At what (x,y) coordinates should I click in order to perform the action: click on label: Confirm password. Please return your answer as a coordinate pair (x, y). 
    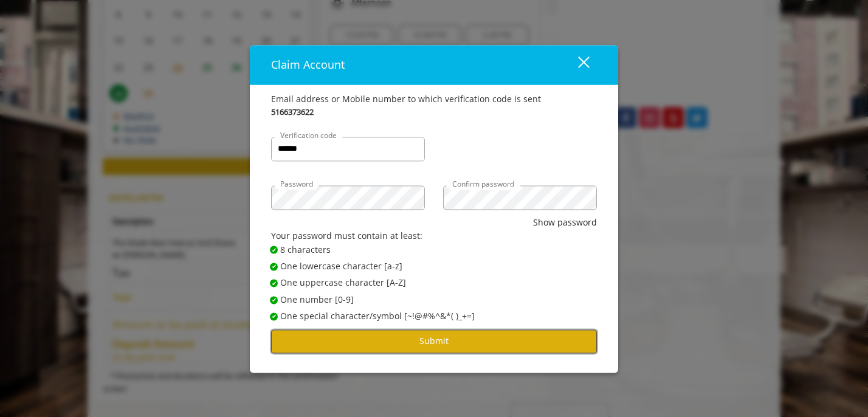
    Looking at the image, I should click on (483, 183).